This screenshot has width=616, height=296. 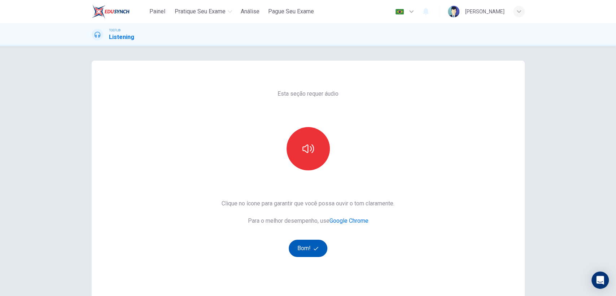 I want to click on button: Pratique seu exame, so click(x=203, y=12).